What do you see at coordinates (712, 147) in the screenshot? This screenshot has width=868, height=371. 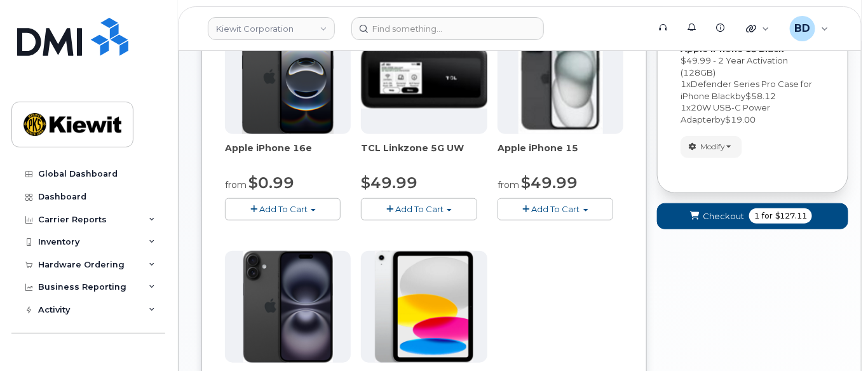 I see `button: Modify` at bounding box center [712, 147].